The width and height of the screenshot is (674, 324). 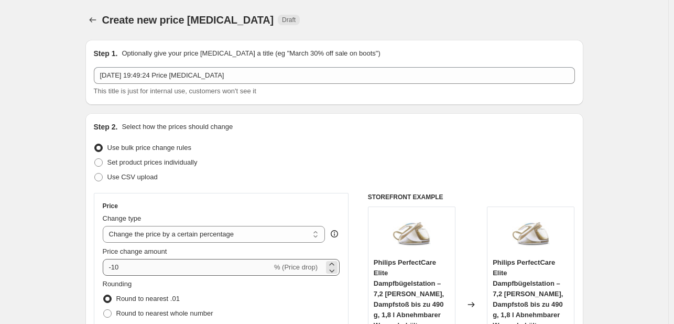 What do you see at coordinates (334, 234) in the screenshot?
I see `div: help` at bounding box center [334, 234].